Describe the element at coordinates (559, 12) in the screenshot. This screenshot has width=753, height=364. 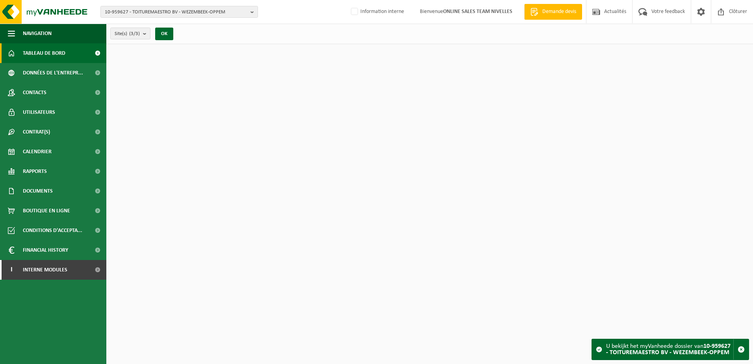
I see `span: Demande devis` at that location.